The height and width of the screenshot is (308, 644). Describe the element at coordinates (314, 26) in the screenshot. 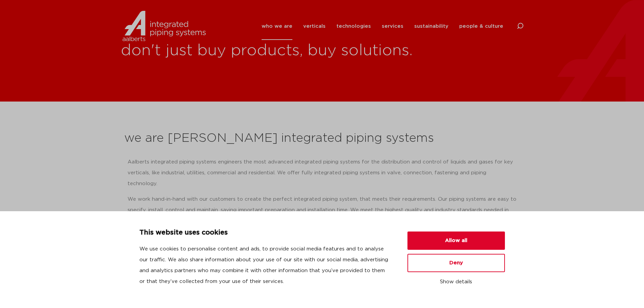

I see `a: verticals` at that location.